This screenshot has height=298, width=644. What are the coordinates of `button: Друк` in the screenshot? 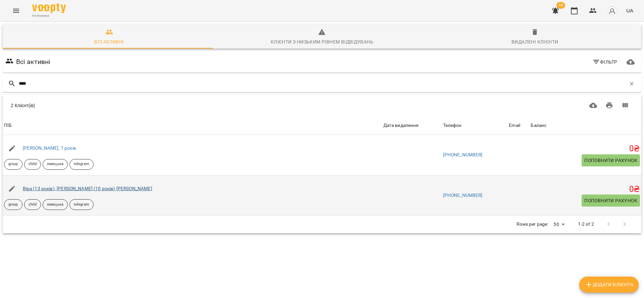 It's located at (609, 106).